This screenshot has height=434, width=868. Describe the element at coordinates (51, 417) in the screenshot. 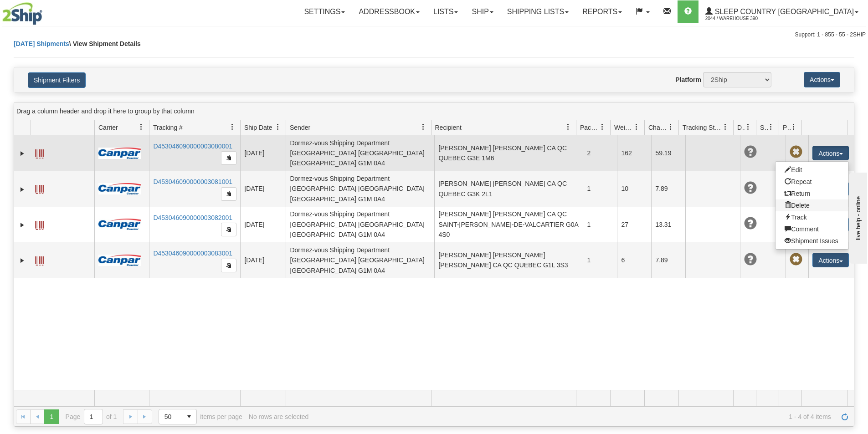

I see `span: Page 1` at that location.